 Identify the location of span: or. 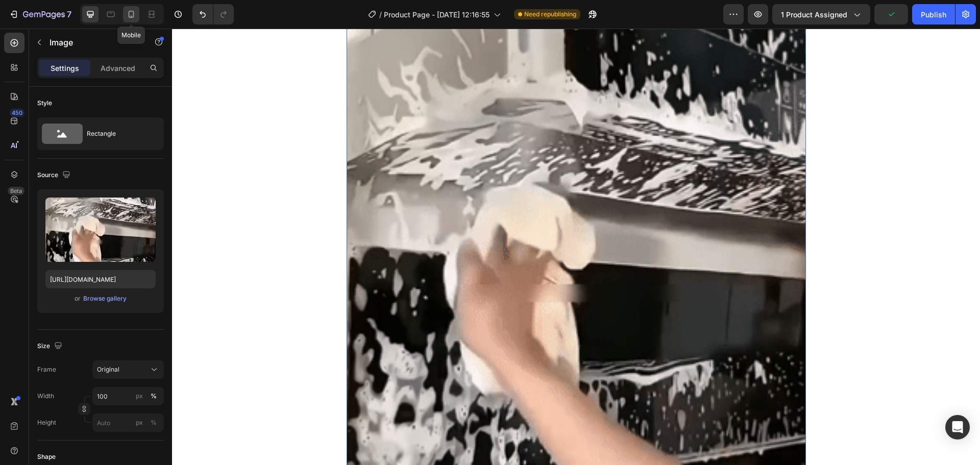
(78, 298).